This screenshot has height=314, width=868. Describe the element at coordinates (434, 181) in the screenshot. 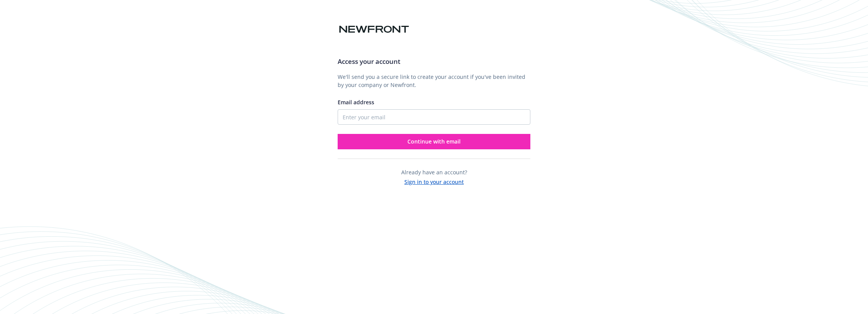

I see `button: Sign in to your account` at that location.